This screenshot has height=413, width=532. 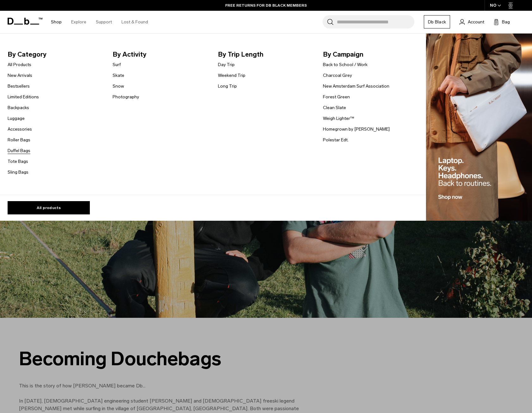 What do you see at coordinates (79, 22) in the screenshot?
I see `a: Explore` at bounding box center [79, 22].